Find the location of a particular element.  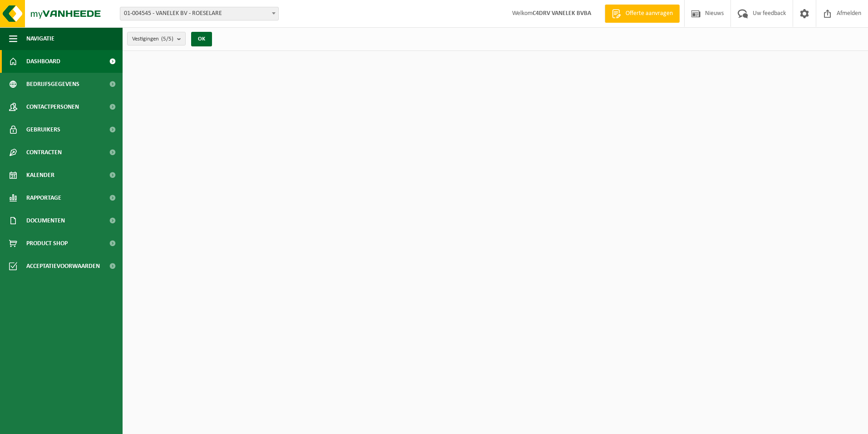

span: Bedrijfsgegevens is located at coordinates (53, 84).